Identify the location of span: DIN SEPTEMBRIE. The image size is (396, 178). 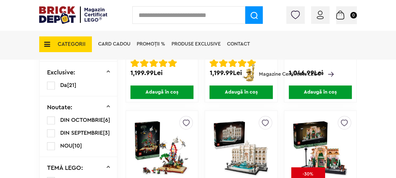
(82, 133).